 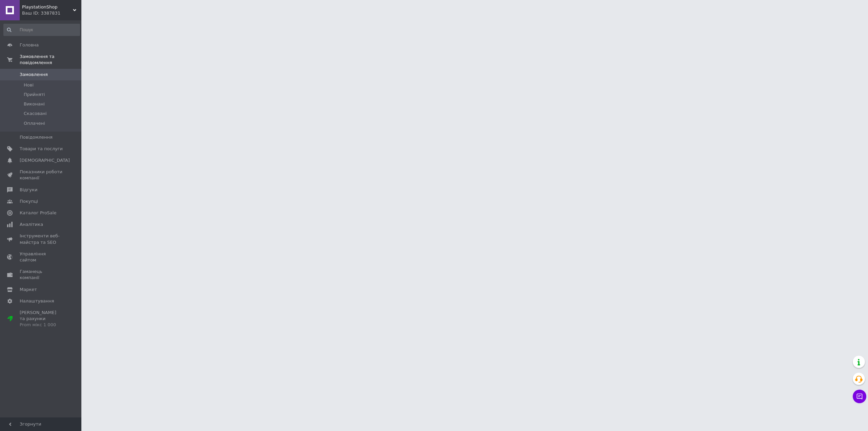 What do you see at coordinates (41, 257) in the screenshot?
I see `span: Управління сайтом` at bounding box center [41, 257].